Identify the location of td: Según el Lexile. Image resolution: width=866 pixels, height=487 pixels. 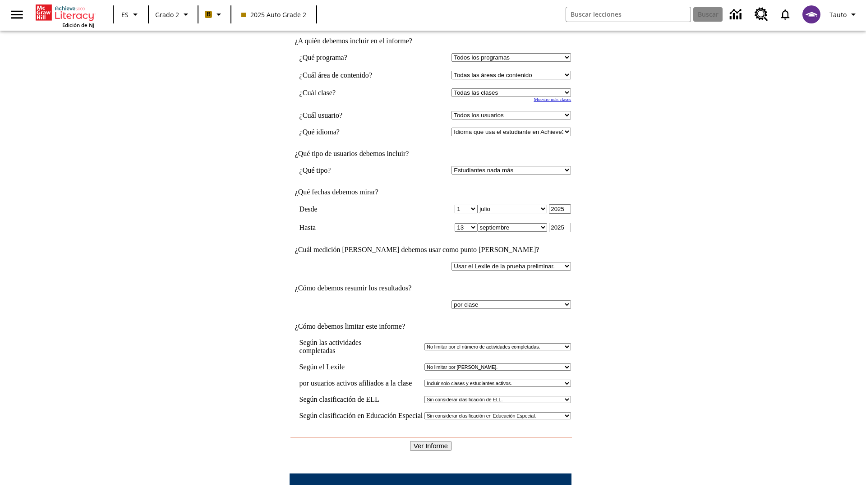
(361, 367).